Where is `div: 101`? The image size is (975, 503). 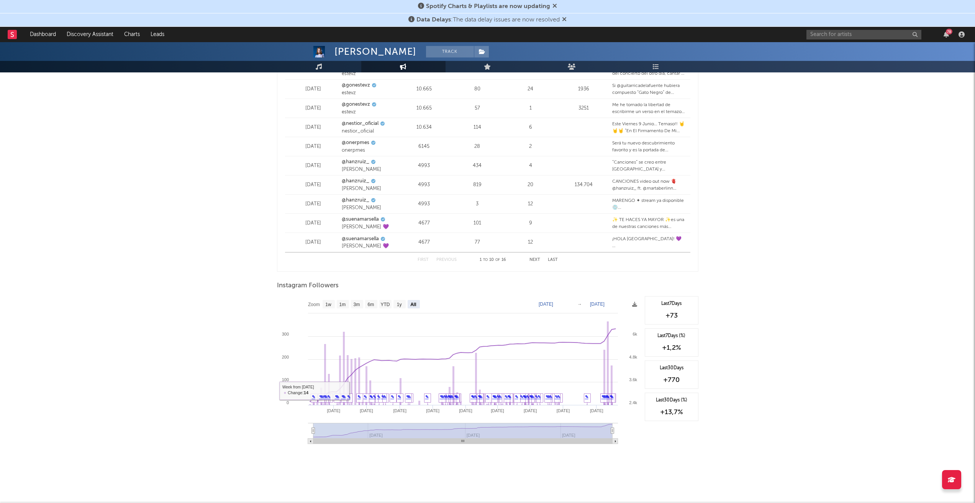
div: 101 is located at coordinates (477, 223).